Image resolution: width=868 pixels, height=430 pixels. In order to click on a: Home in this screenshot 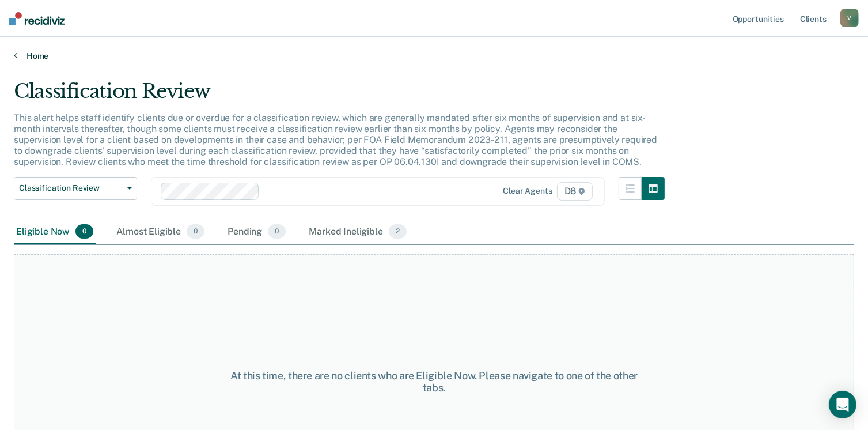, I will do `click(434, 56)`.